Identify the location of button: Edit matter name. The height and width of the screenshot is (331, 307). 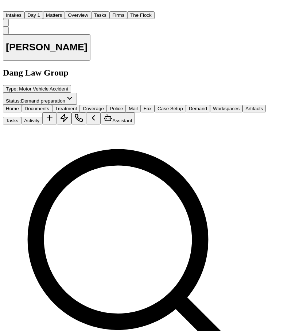
(47, 47).